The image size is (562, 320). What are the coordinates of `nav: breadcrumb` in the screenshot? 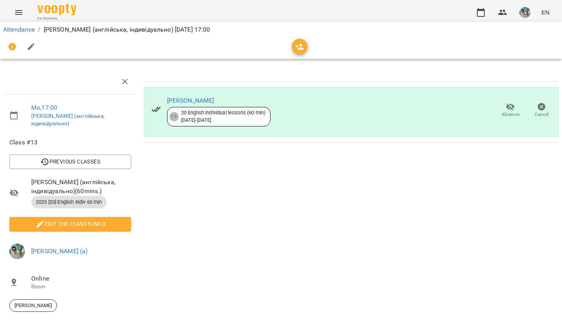 It's located at (281, 30).